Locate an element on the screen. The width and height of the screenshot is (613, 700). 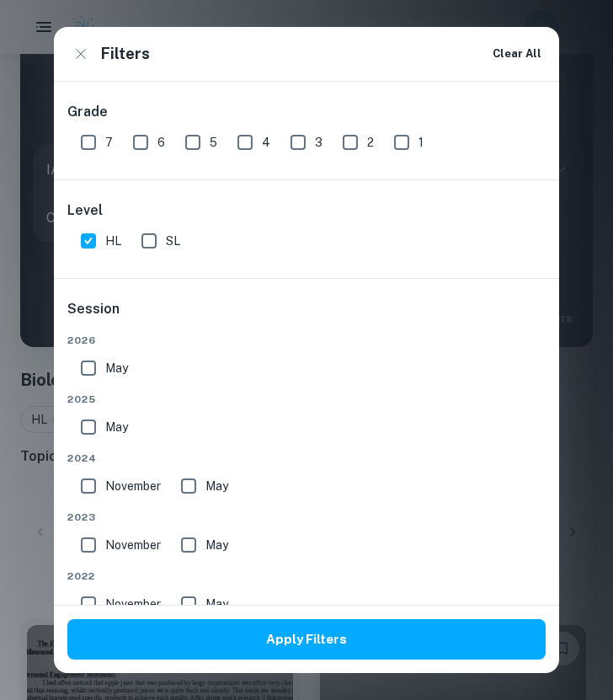
span: 2026 is located at coordinates (306, 340).